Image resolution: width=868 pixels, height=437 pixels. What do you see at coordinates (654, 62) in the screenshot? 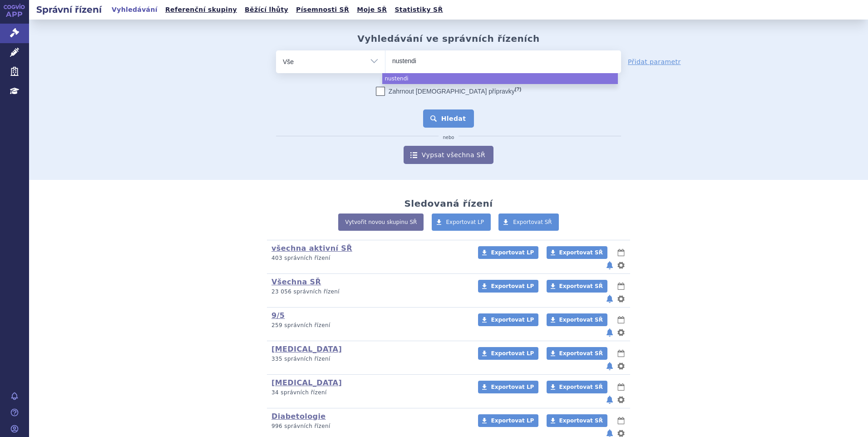
I see `a: Přidat parametr` at bounding box center [654, 62].